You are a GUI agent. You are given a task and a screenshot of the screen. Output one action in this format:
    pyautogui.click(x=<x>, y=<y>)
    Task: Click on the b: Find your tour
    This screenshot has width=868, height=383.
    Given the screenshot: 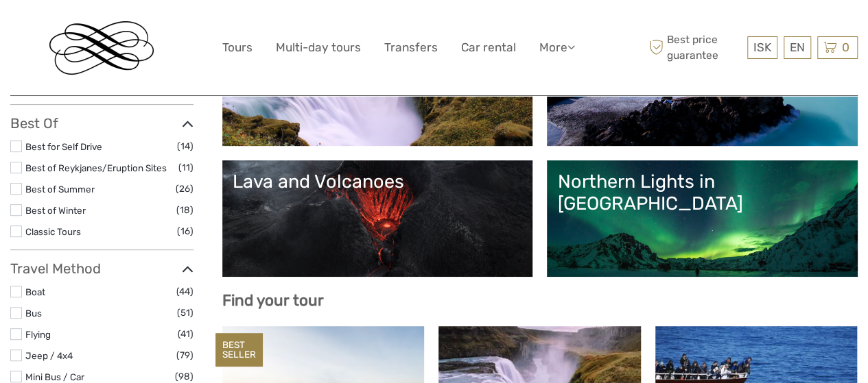 What is the action you would take?
    pyautogui.click(x=273, y=300)
    